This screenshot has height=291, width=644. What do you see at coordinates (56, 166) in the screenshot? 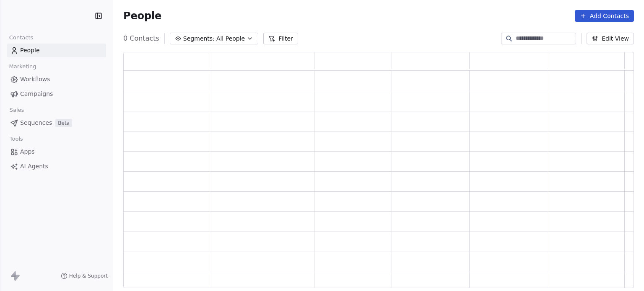
I see `a: AI Agents` at bounding box center [56, 166].